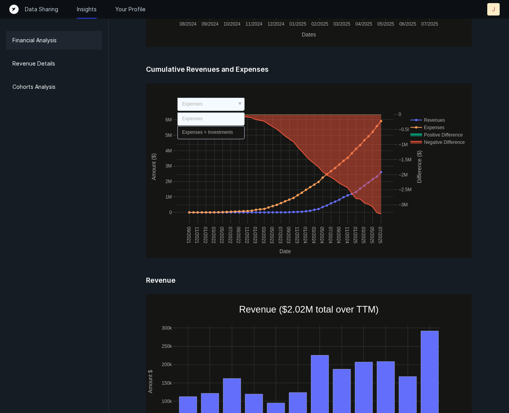  I want to click on p: J, so click(493, 9).